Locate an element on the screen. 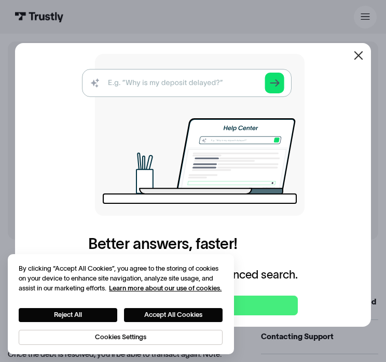  div: Cookie banner is located at coordinates (121, 305).